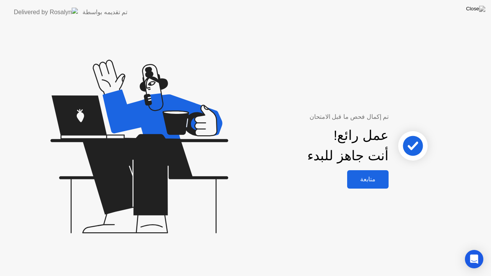 The height and width of the screenshot is (276, 491). Describe the element at coordinates (368, 179) in the screenshot. I see `div: متابعة` at that location.